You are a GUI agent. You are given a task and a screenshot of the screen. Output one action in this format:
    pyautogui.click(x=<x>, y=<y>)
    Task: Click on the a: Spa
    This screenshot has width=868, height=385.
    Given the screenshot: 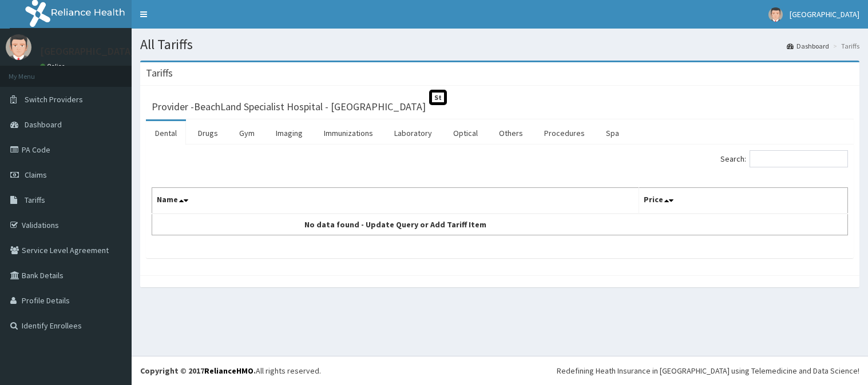 What is the action you would take?
    pyautogui.click(x=612, y=133)
    